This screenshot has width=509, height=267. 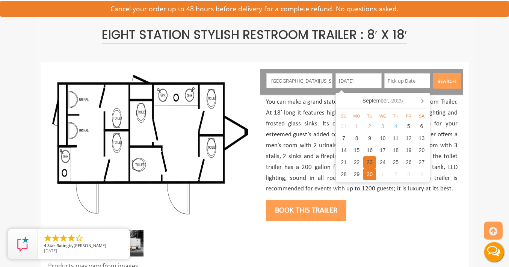 I want to click on div: 20, so click(x=422, y=150).